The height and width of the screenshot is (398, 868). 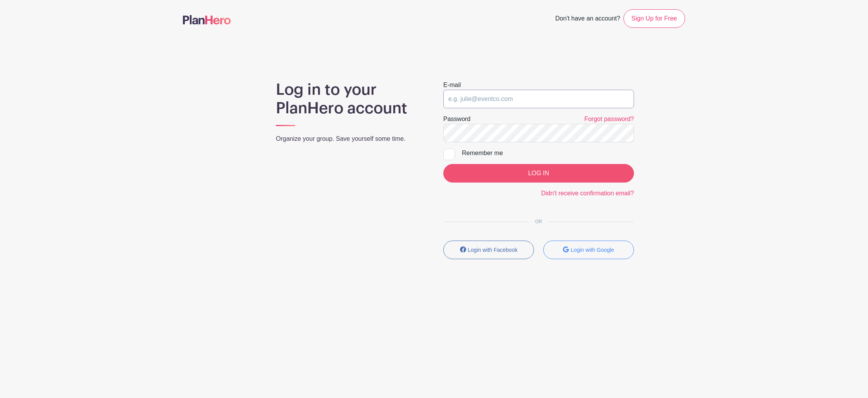 I want to click on small: Login with Facebook, so click(x=493, y=250).